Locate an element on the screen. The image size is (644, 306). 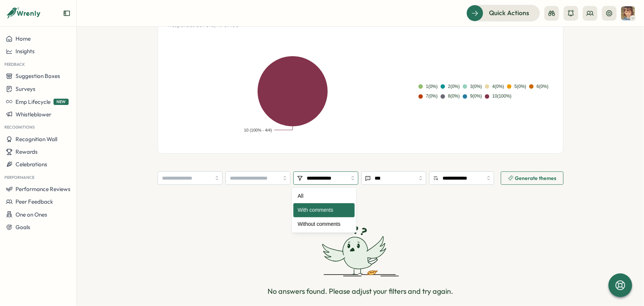
p: No answers found. Please adjust your filters and try again. is located at coordinates (360, 291).